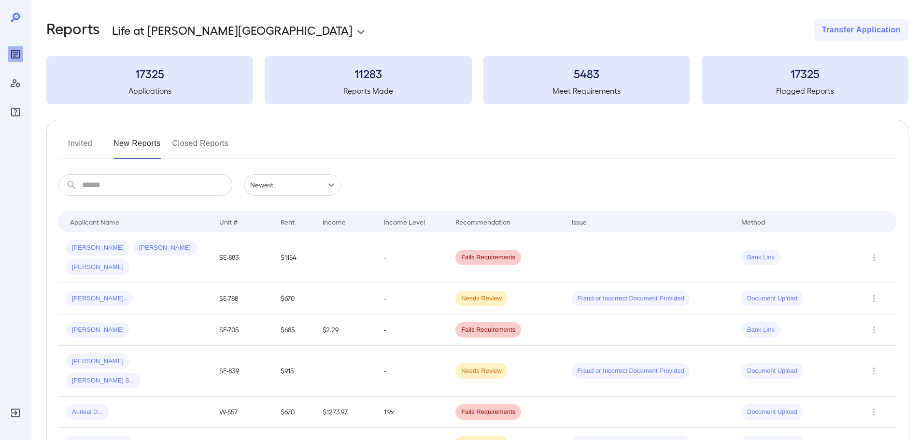 The height and width of the screenshot is (440, 920). I want to click on td: 1.9x, so click(412, 412).